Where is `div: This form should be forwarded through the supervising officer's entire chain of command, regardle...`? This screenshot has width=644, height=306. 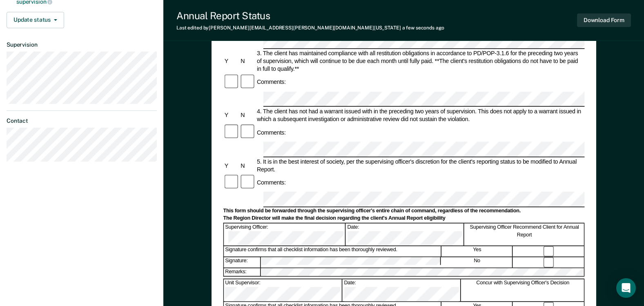
div: This form should be forwarded through the supervising officer's entire chain of command, regardle... is located at coordinates (403, 211).